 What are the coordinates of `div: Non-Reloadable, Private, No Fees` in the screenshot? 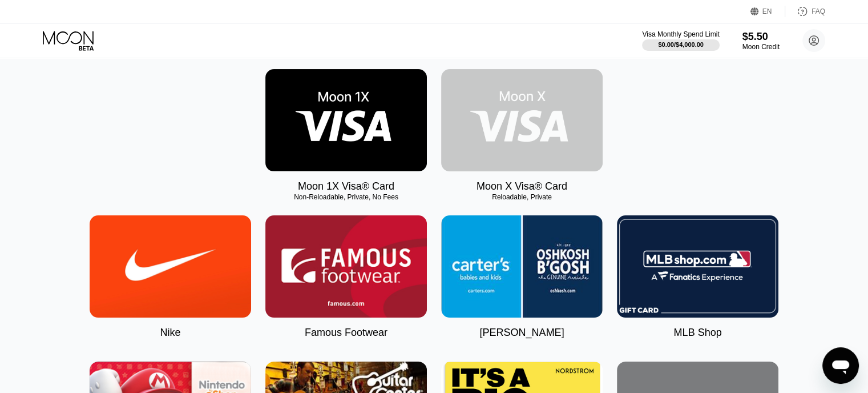 It's located at (346, 197).